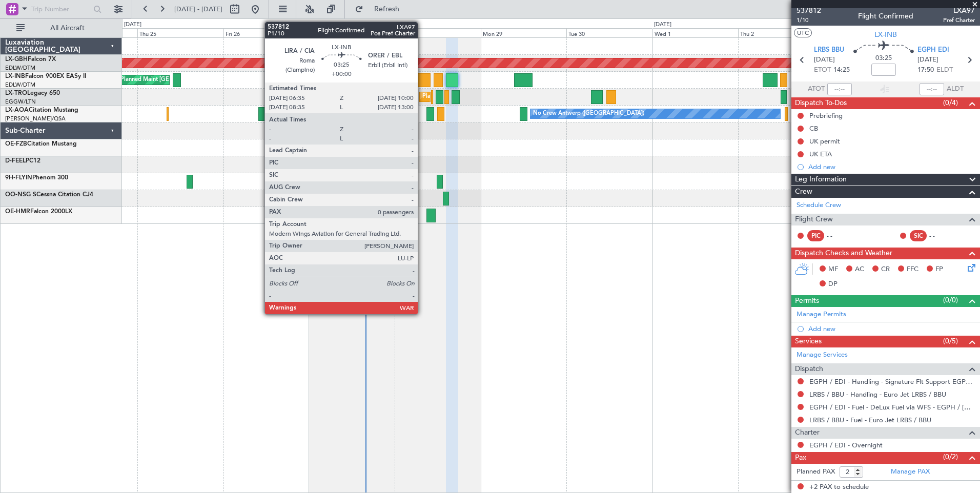 Image resolution: width=980 pixels, height=493 pixels. Describe the element at coordinates (608, 33) in the screenshot. I see `div: Tue 30` at that location.